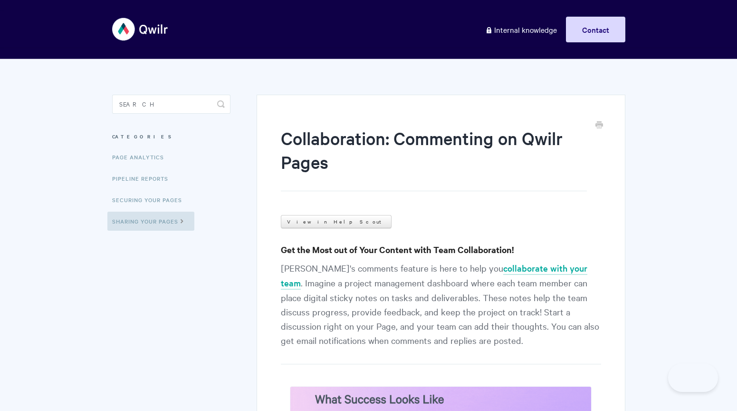  I want to click on a: Internal knowledge, so click(521, 29).